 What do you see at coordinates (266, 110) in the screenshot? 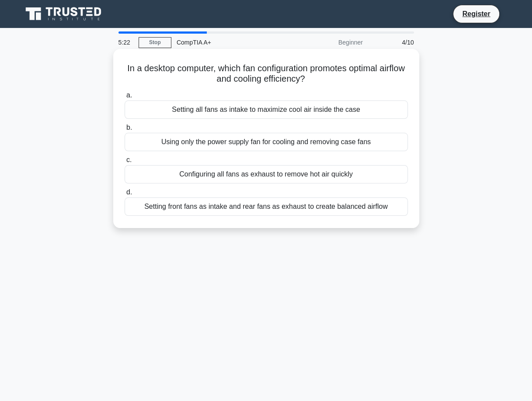
I see `div: Setting all fans as intake to maximize cool air inside the case` at bounding box center [266, 110].